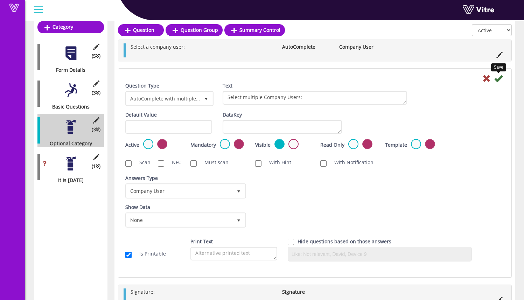 Image resolution: width=524 pixels, height=300 pixels. What do you see at coordinates (380, 254) in the screenshot?
I see `input: Like: Not relevant, David, Device 9` at bounding box center [380, 254].